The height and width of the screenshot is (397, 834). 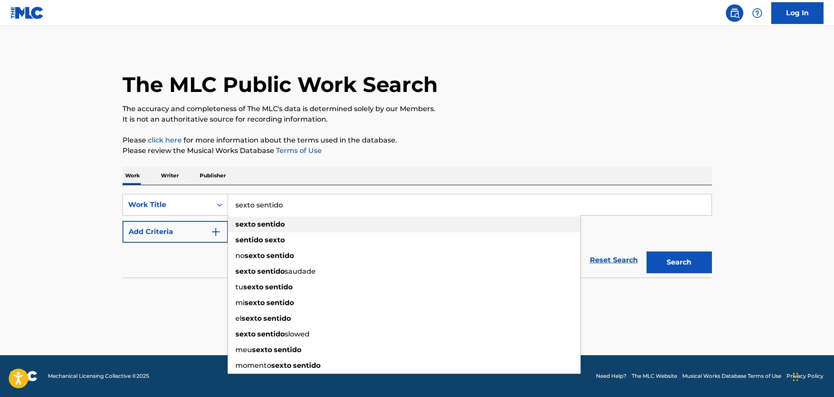 I want to click on a: Terms of Use, so click(x=298, y=150).